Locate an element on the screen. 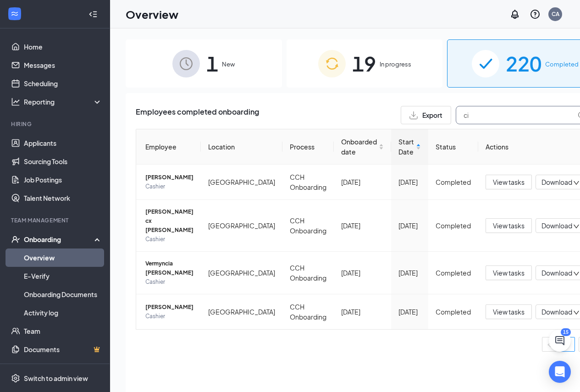  span: Completed is located at coordinates (562, 64).